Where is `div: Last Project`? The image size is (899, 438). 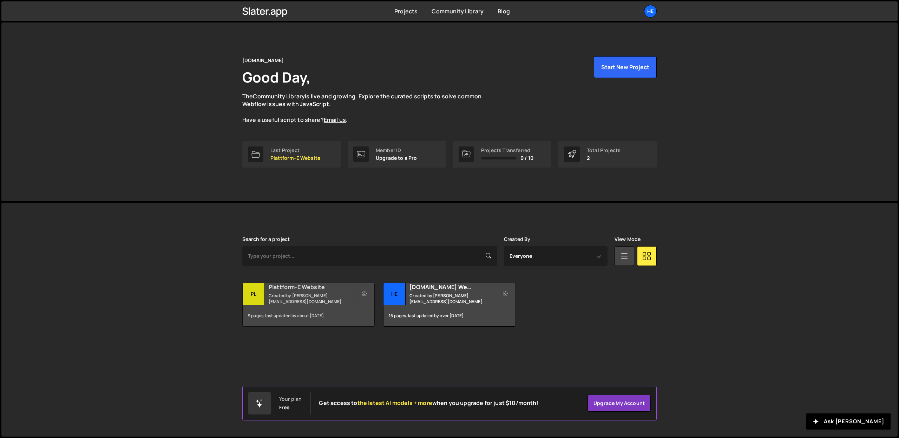 div: Last Project is located at coordinates (295, 150).